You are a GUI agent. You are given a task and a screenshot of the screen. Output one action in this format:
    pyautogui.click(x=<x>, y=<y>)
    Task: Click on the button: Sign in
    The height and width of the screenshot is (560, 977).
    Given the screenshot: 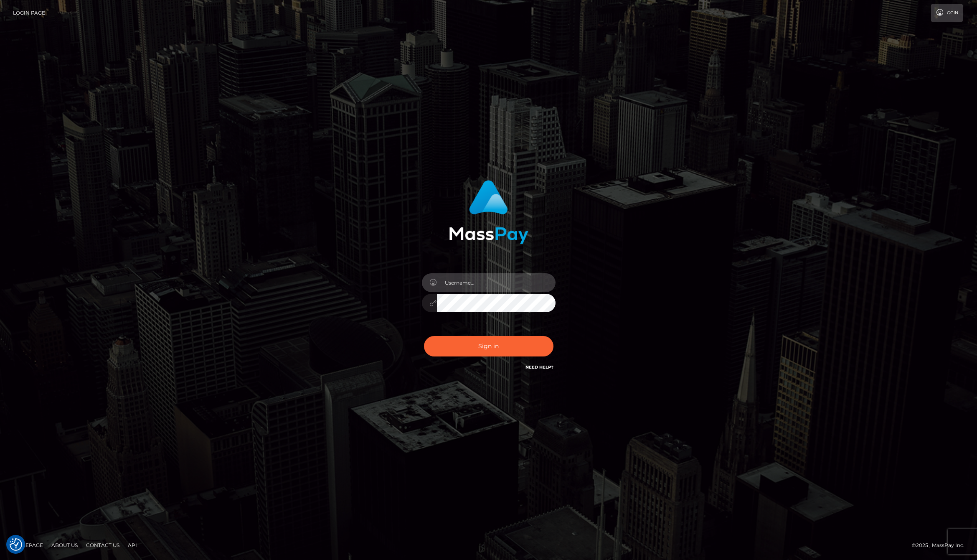 What is the action you would take?
    pyautogui.click(x=488, y=346)
    